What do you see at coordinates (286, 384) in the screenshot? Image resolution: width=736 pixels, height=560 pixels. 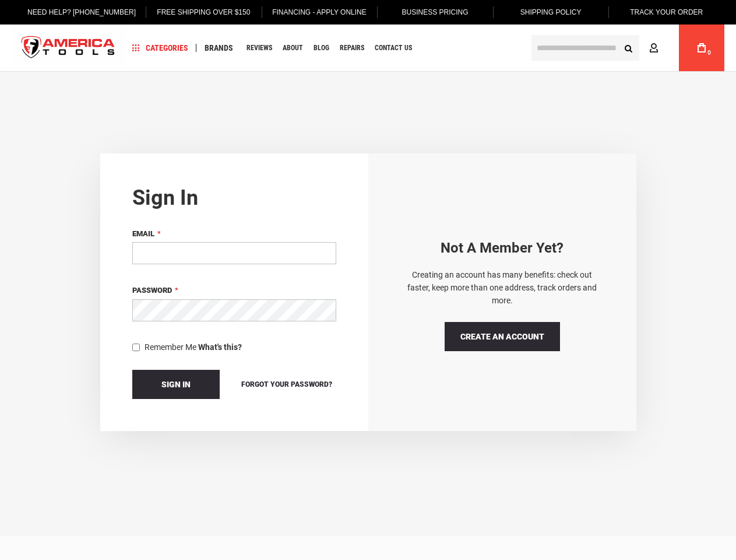 I see `a: Forgot Your Password?` at bounding box center [286, 384].